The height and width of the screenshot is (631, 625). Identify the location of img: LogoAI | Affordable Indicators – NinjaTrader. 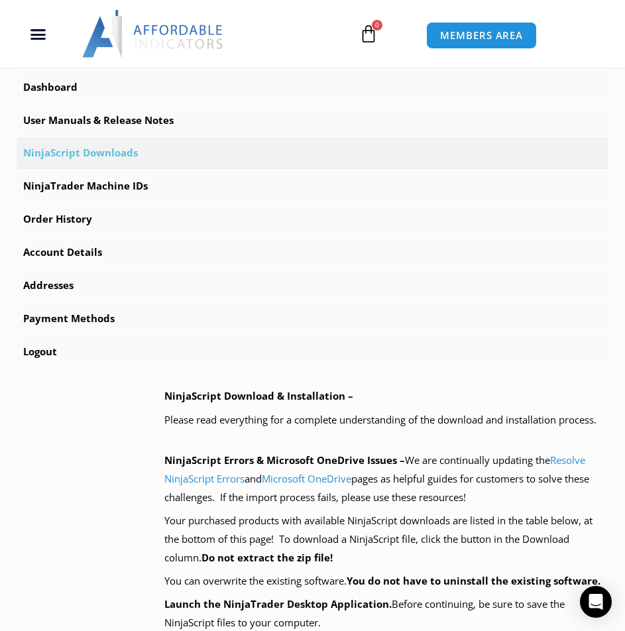
(153, 34).